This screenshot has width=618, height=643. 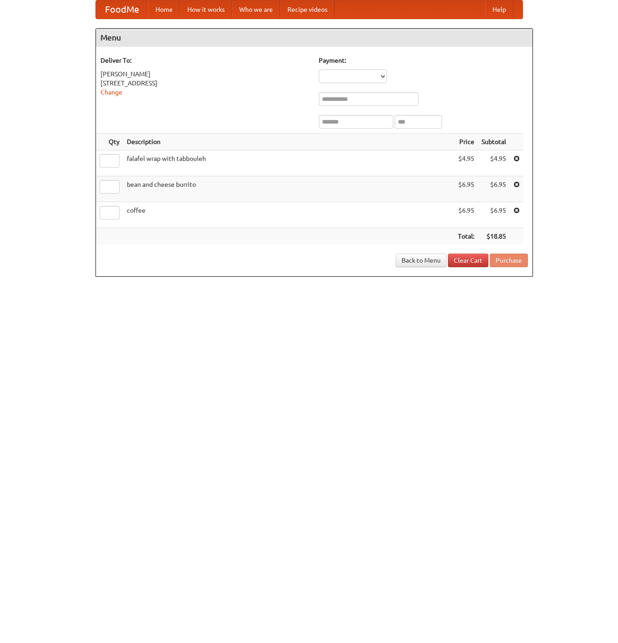 What do you see at coordinates (110, 142) in the screenshot?
I see `th: Qty` at bounding box center [110, 142].